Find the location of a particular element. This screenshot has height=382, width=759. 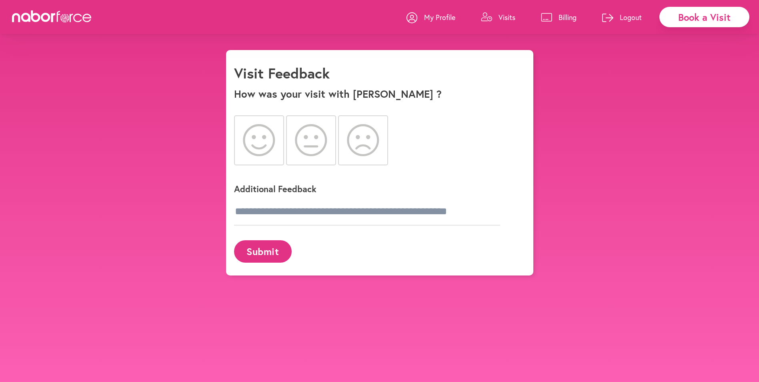

button: Submit is located at coordinates (263, 251).